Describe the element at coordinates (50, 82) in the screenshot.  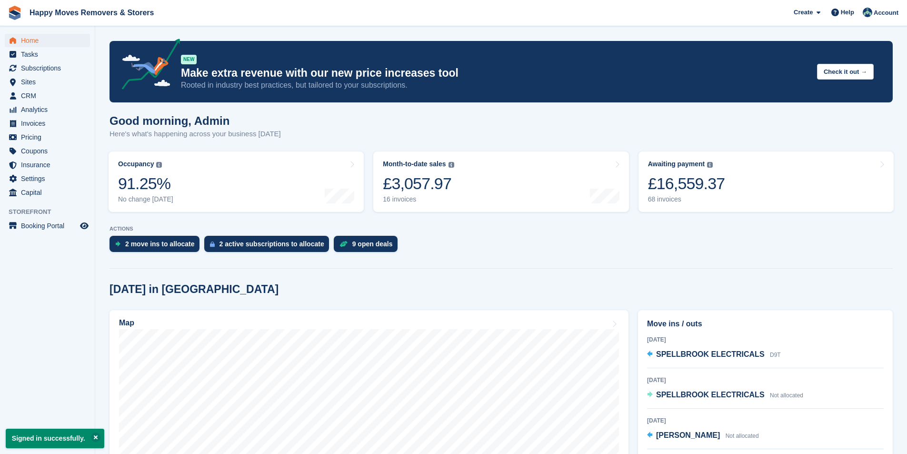
I see `span: Sites` at that location.